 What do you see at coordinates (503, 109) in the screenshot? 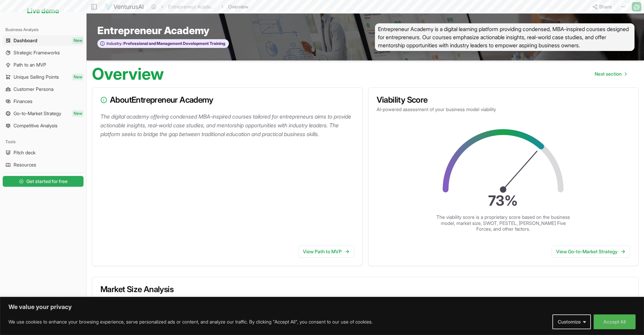
I see `p: AI-powered assessment of your business model viability` at bounding box center [503, 109].